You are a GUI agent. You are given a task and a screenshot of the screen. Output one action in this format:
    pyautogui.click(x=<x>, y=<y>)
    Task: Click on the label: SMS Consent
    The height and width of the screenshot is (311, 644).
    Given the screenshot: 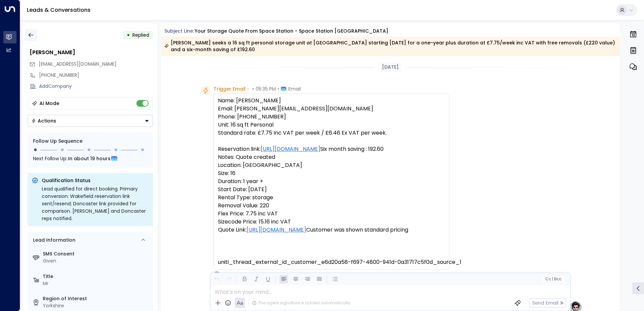 What is the action you would take?
    pyautogui.click(x=96, y=254)
    